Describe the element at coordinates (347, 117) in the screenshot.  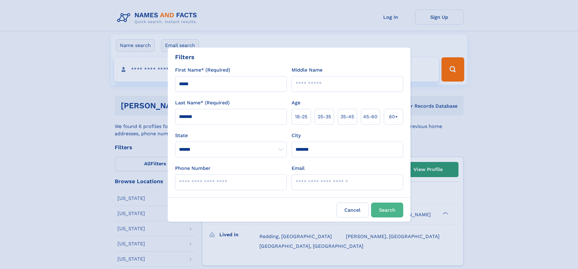
I see `span: 35‑45` at that location.